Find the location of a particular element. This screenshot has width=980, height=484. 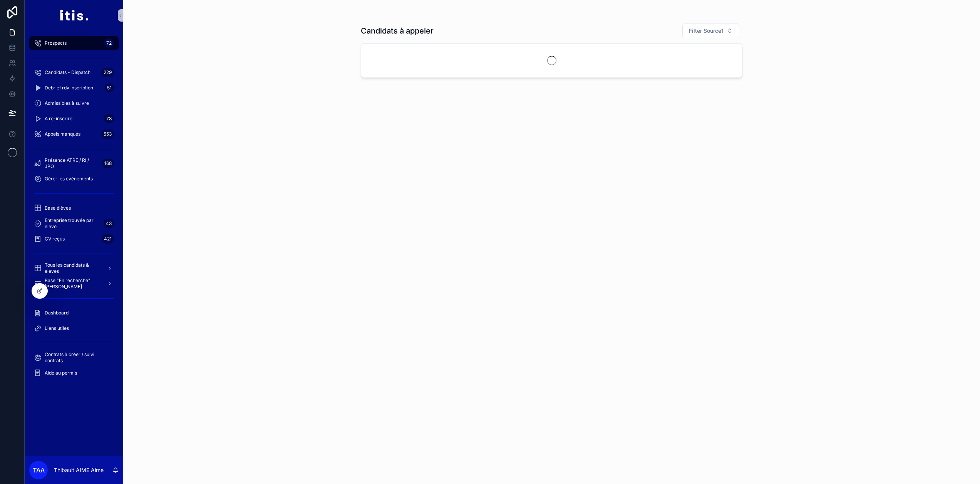

a: Entreprise trouvée par élève43 is located at coordinates (74, 223).